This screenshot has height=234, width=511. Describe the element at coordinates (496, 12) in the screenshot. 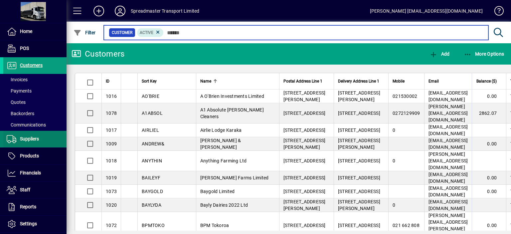

I see `a: Knowledge Base` at that location.